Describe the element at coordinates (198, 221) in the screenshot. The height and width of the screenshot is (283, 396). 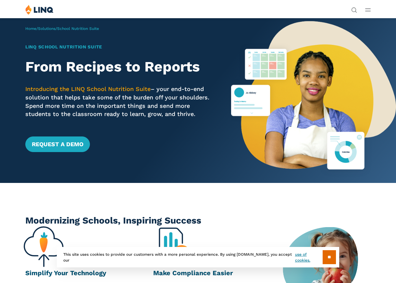
I see `h2: Modernizing Schools, Inspiring Success` at that location.